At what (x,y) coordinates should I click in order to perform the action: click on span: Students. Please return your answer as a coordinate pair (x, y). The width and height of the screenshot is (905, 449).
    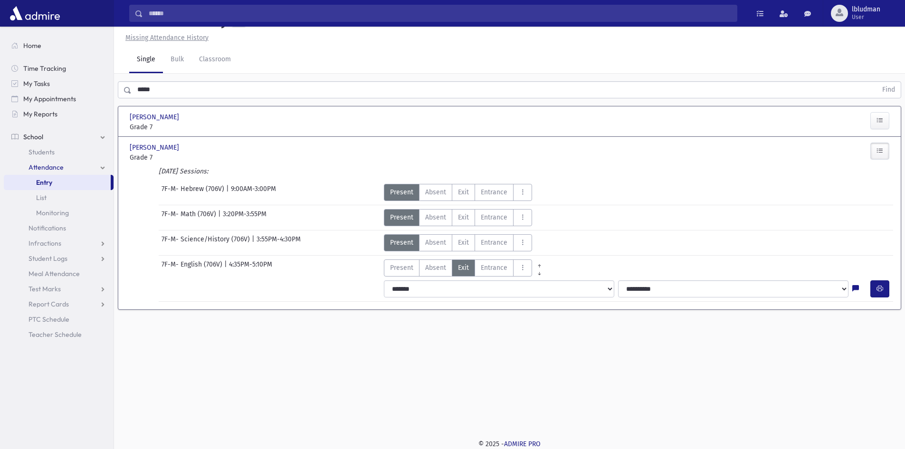
    Looking at the image, I should click on (41, 152).